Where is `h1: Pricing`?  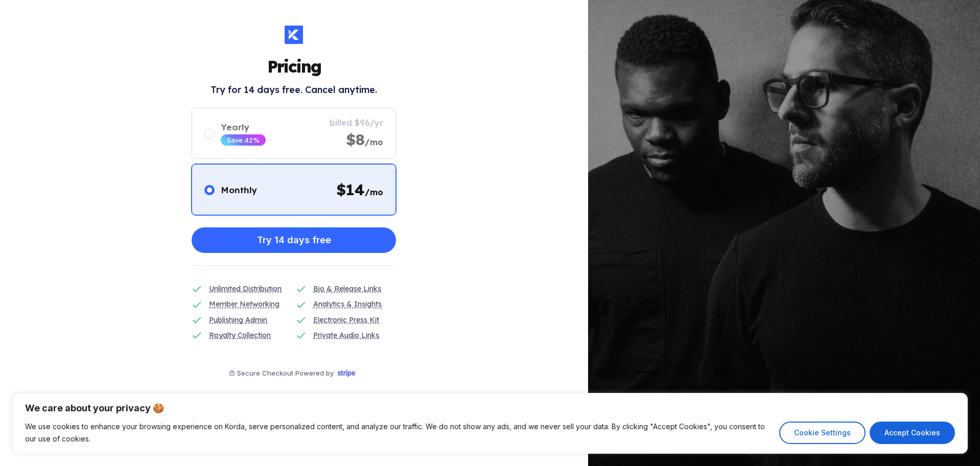
h1: Pricing is located at coordinates (294, 67).